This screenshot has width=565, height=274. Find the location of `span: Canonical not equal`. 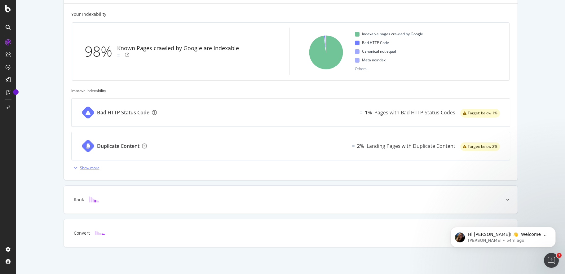

span: Canonical not equal is located at coordinates (379, 51).